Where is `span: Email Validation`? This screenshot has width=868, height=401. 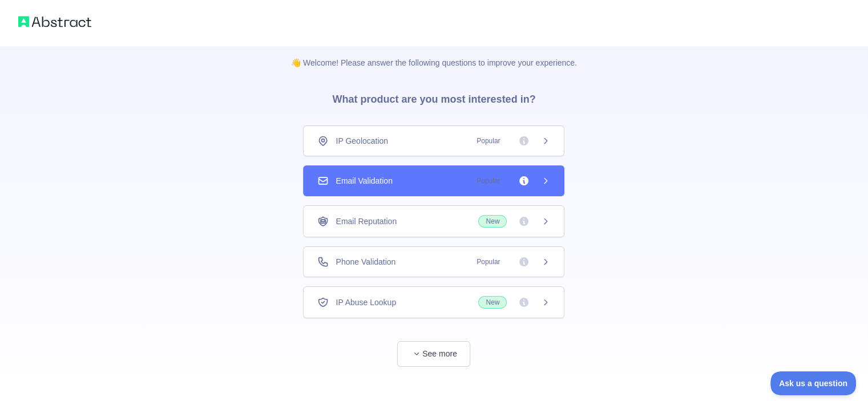 span: Email Validation is located at coordinates (363, 181).